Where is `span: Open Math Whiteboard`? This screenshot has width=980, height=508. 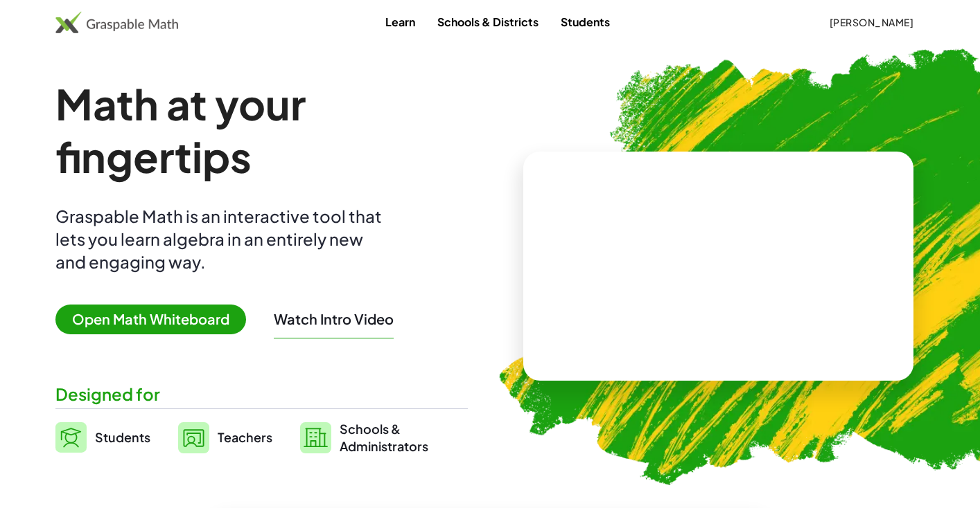 span: Open Math Whiteboard is located at coordinates (151, 319).